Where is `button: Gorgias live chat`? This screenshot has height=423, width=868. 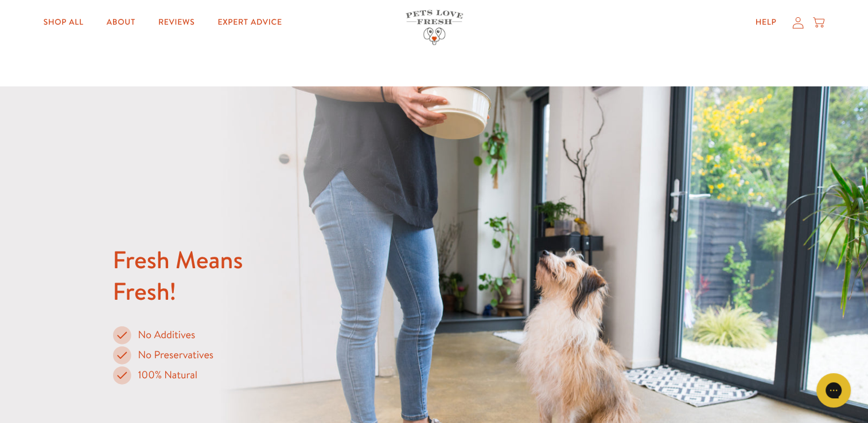
button: Gorgias live chat is located at coordinates (23, 21).